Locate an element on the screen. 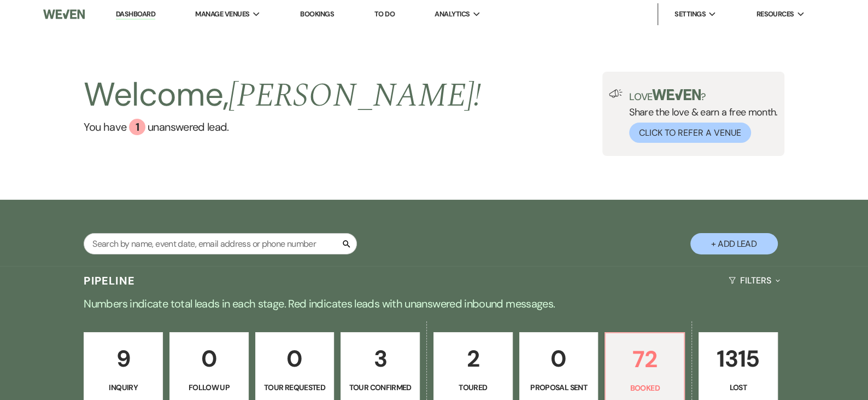 Image resolution: width=868 pixels, height=400 pixels. p: Love ? is located at coordinates (704, 95).